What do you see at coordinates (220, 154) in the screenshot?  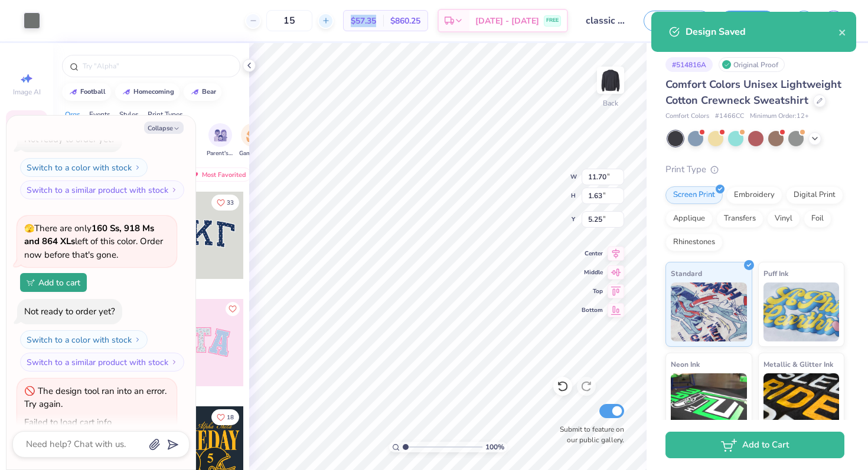 I see `span: Parent's Weekend` at bounding box center [220, 154].